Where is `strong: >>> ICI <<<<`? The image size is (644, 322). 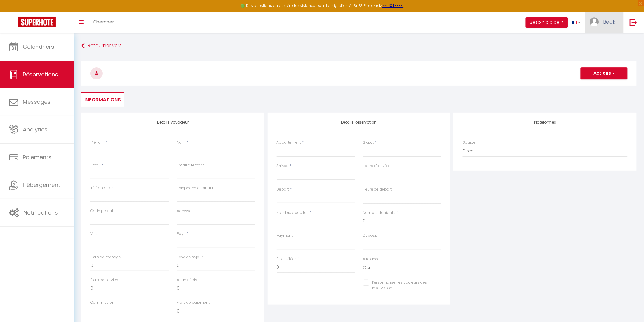 strong: >>> ICI <<<< is located at coordinates (393, 5).